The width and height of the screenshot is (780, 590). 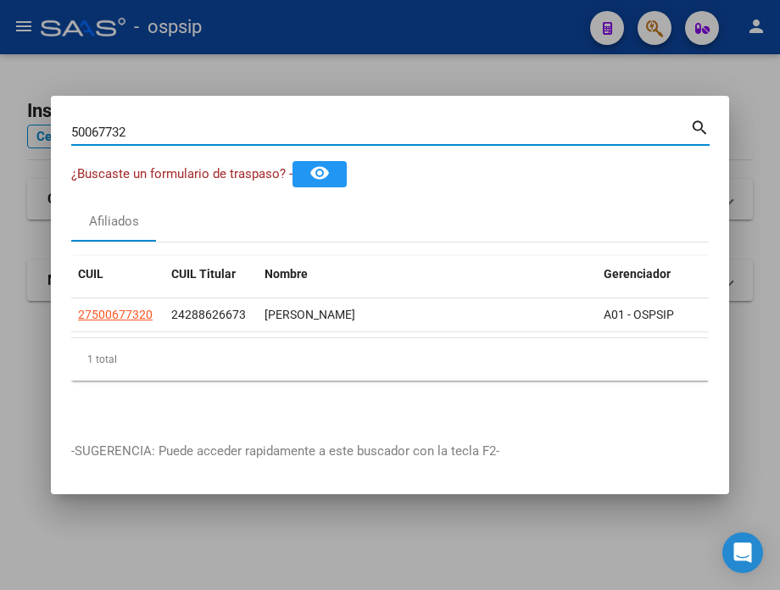 I want to click on mat-icon: search, so click(x=700, y=126).